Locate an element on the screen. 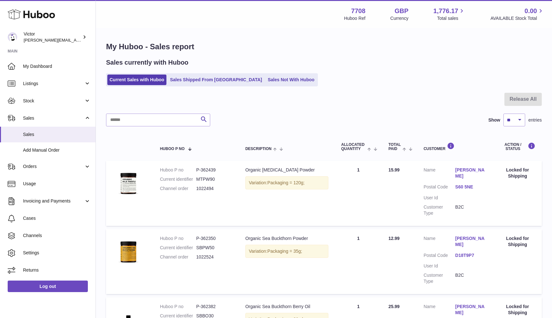 This screenshot has height=318, width=552. span: Huboo P no is located at coordinates (172, 149).